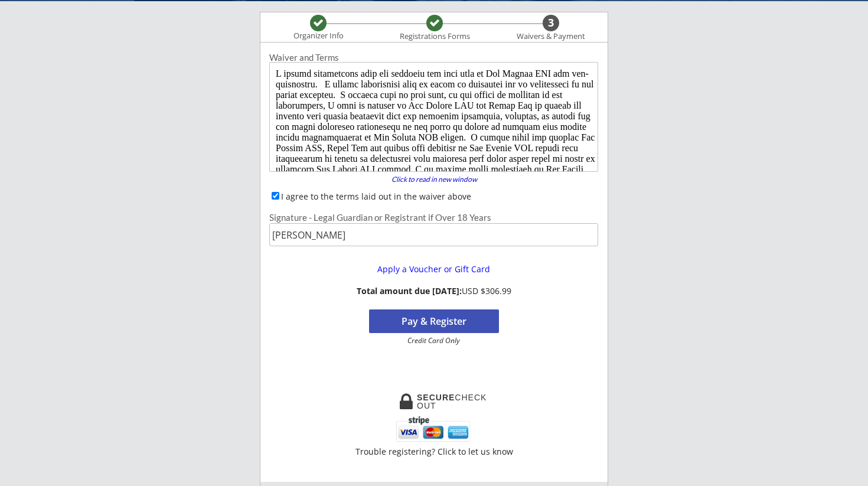 The image size is (868, 486). I want to click on div: Click to read in new window, so click(434, 179).